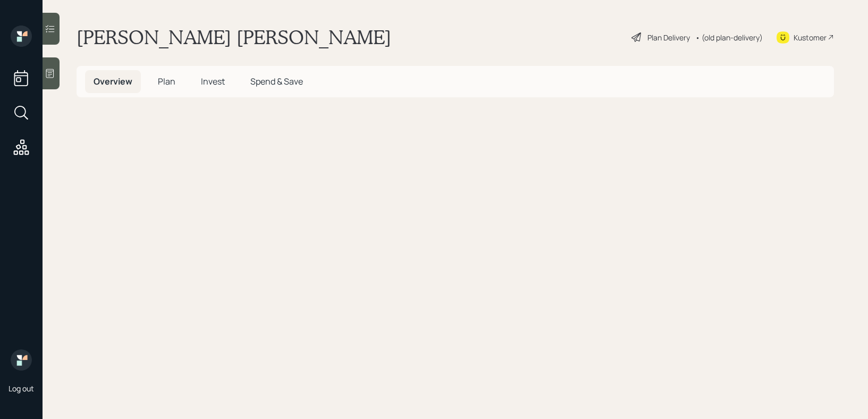 Image resolution: width=868 pixels, height=419 pixels. What do you see at coordinates (213, 81) in the screenshot?
I see `span: Invest` at bounding box center [213, 81].